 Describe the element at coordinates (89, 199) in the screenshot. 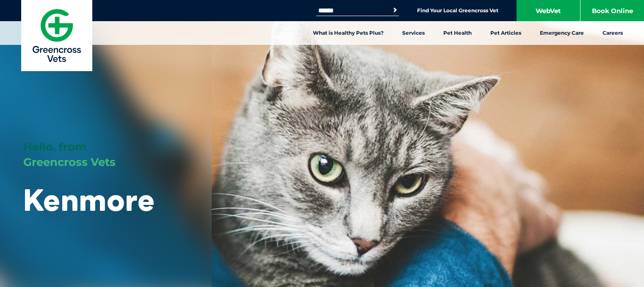

I see `h1: Kenmore` at that location.